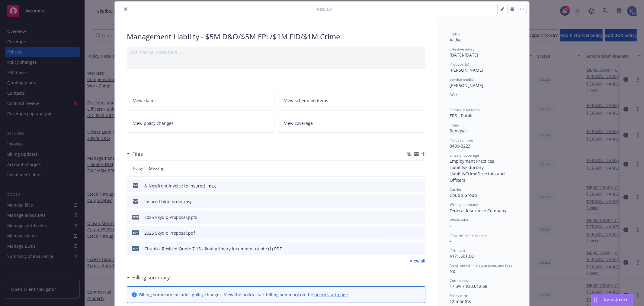 This screenshot has height=306, width=644. I want to click on div: & Newfront invoice to insured .msg, so click(180, 186).